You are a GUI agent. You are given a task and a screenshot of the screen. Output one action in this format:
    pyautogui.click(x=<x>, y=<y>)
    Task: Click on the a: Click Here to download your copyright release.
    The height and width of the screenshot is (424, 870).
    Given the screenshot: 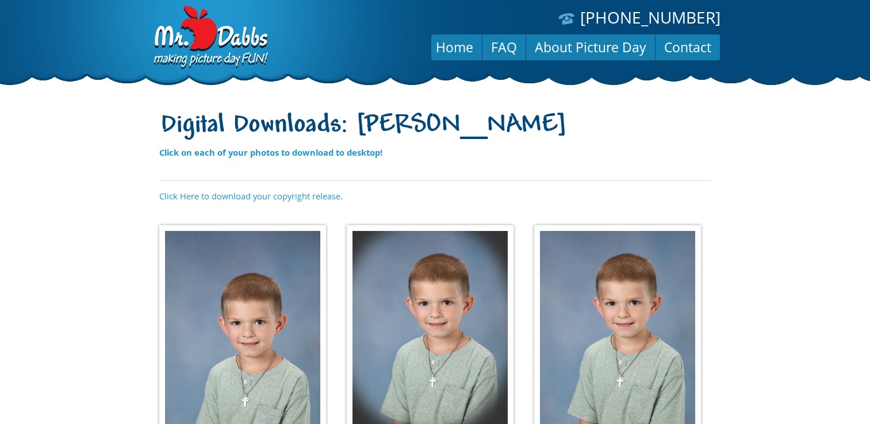 What is the action you would take?
    pyautogui.click(x=251, y=196)
    